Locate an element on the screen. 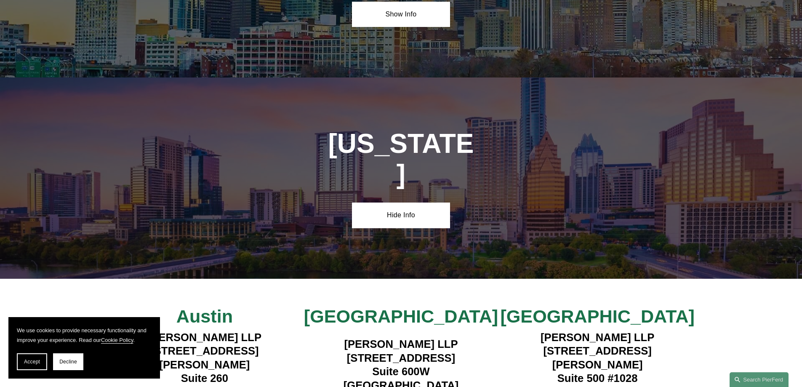 The width and height of the screenshot is (802, 387). section: Cookie banner is located at coordinates (84, 348).